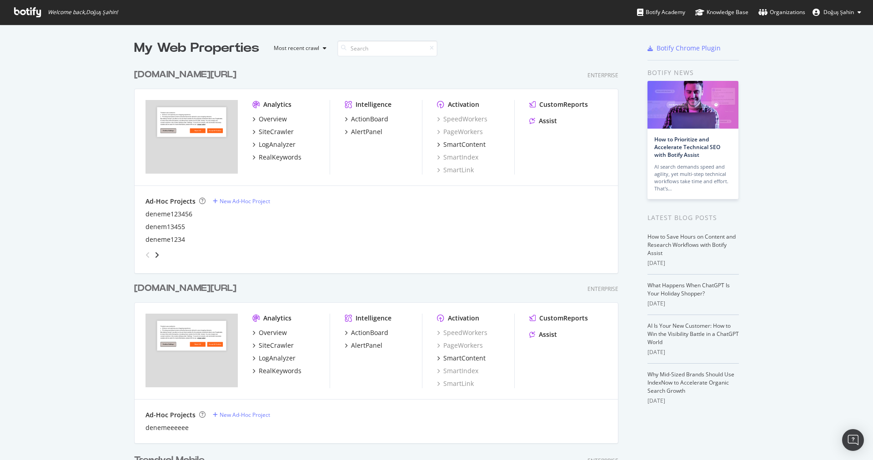 The height and width of the screenshot is (460, 873). Describe the element at coordinates (169, 214) in the screenshot. I see `div: deneme123456` at that location.